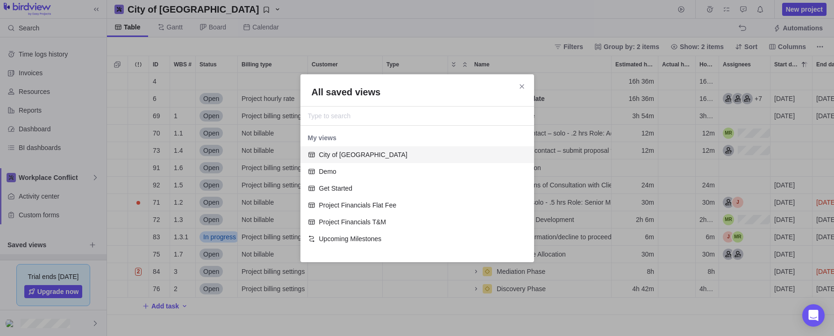 The width and height of the screenshot is (834, 336). I want to click on span: Upcoming Milestones, so click(421, 239).